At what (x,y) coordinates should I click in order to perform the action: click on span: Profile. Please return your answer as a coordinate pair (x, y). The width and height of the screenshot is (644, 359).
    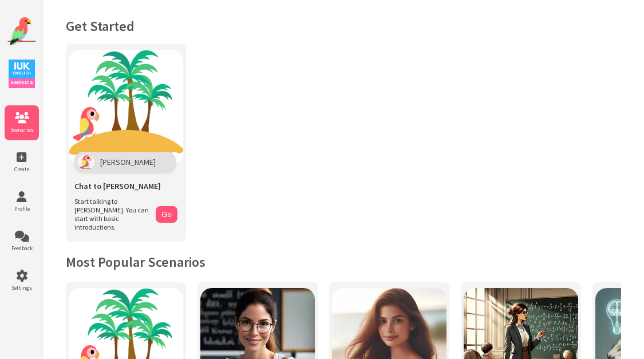
    Looking at the image, I should click on (22, 209).